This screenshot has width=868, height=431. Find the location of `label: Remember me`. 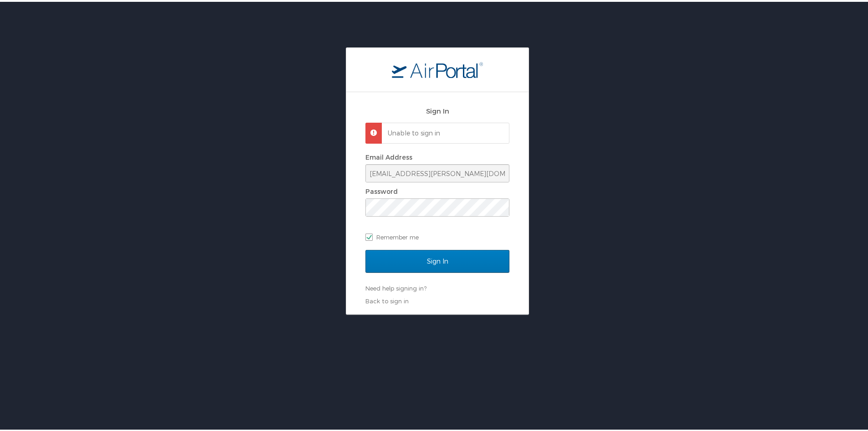

label: Remember me is located at coordinates (437, 236).